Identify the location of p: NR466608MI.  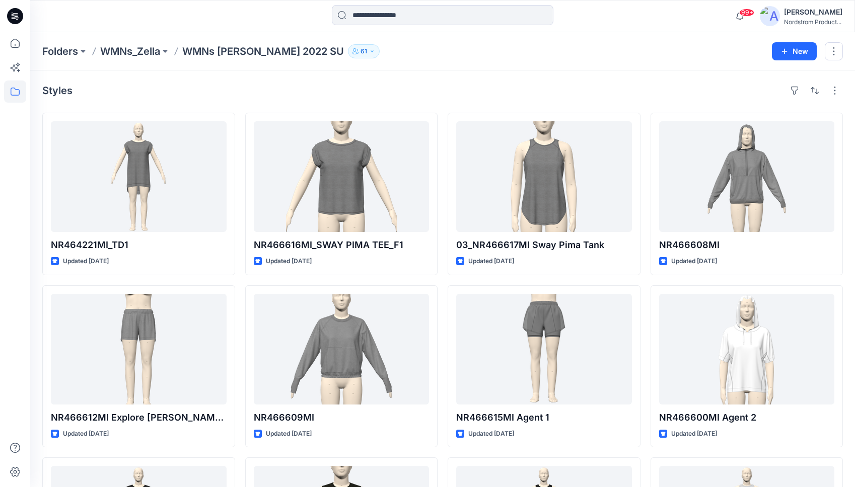
(747, 245).